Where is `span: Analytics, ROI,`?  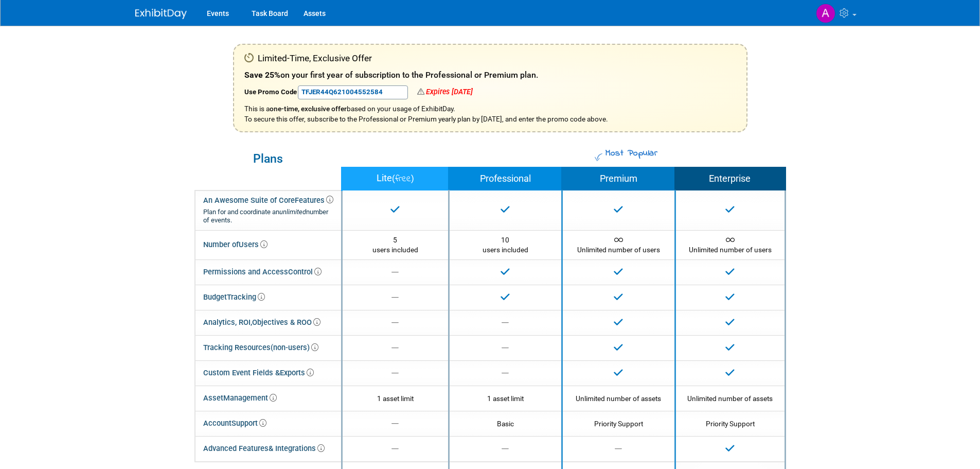
span: Analytics, ROI, is located at coordinates (228, 322).